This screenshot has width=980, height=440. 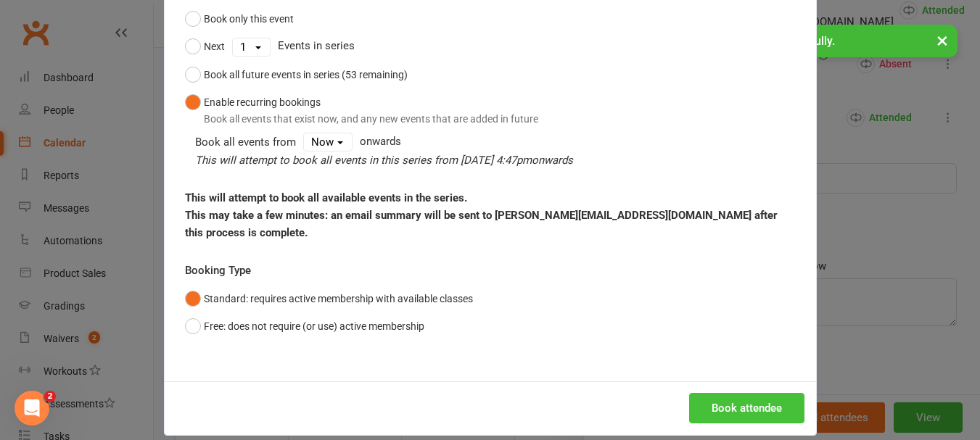 I want to click on div: Book all future events in series (53 remaining), so click(x=305, y=75).